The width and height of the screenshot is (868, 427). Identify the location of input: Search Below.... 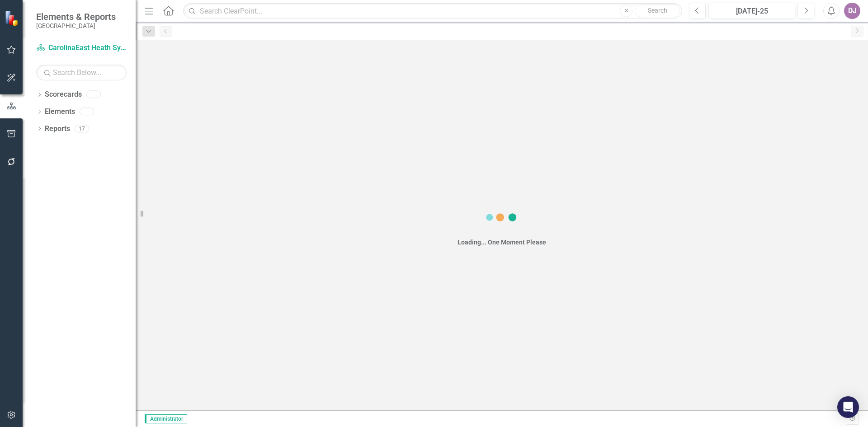
(81, 72).